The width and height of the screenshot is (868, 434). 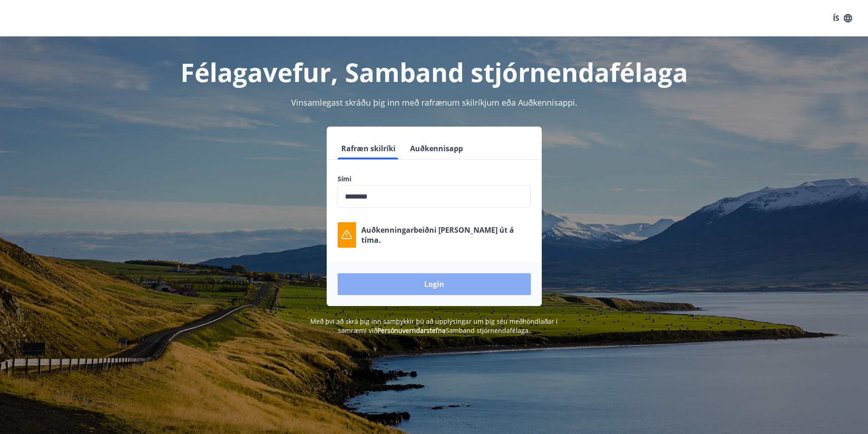 What do you see at coordinates (434, 179) in the screenshot?
I see `label: Sími` at bounding box center [434, 179].